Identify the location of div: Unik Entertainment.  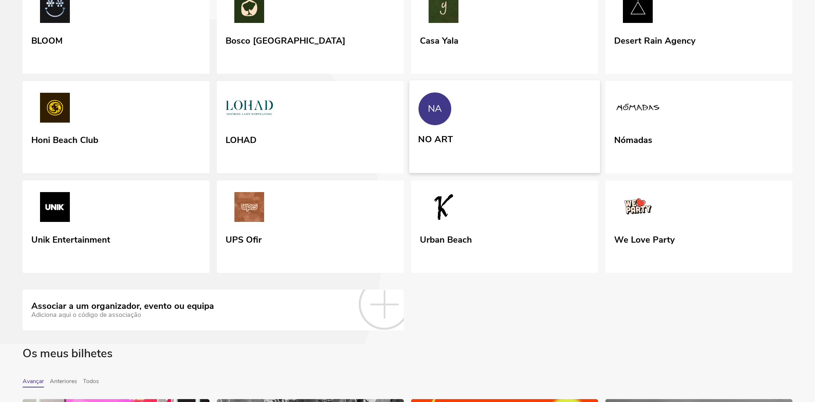
(71, 239).